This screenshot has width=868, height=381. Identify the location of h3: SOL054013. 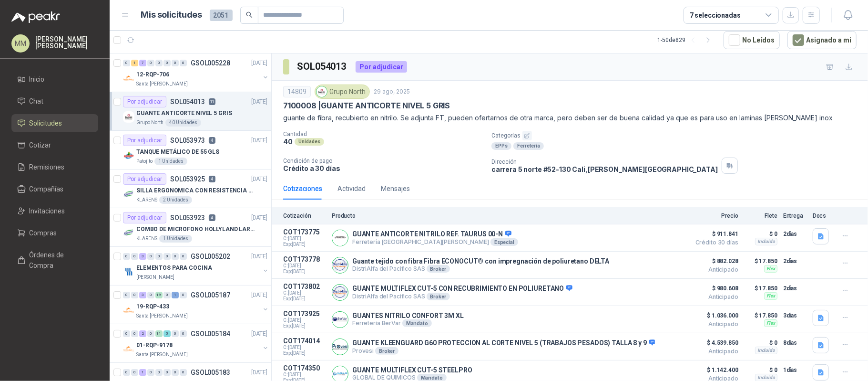
(323, 66).